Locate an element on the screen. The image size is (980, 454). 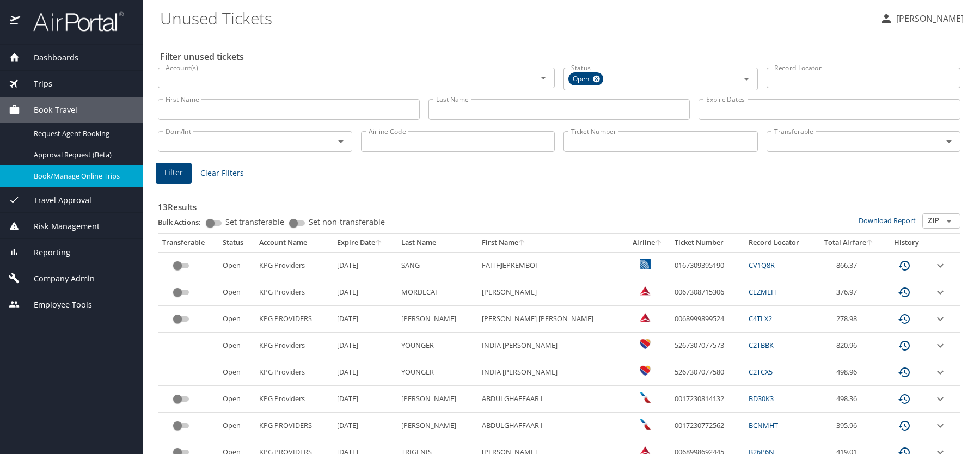
span: Filter is located at coordinates (174, 172).